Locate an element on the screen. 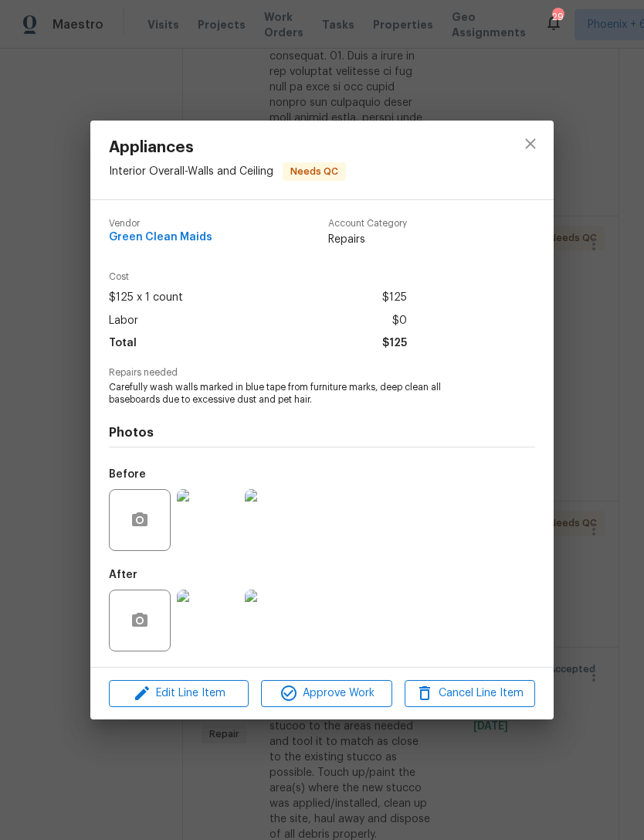 Image resolution: width=644 pixels, height=840 pixels. span: Green Clean Maids is located at coordinates (161, 237).